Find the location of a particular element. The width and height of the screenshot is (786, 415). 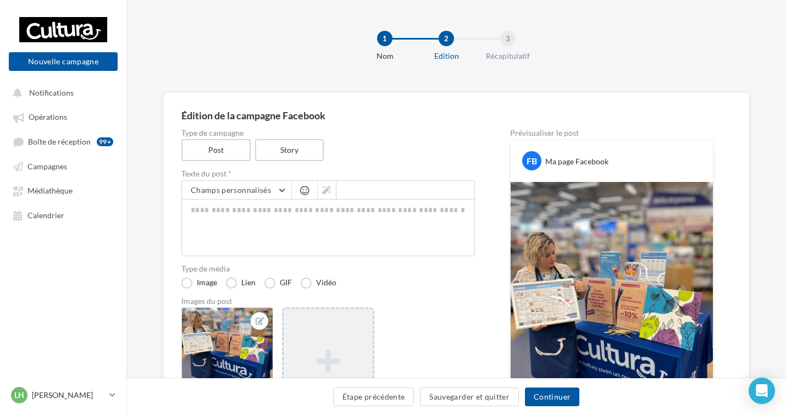

label: GIF is located at coordinates (278, 283).